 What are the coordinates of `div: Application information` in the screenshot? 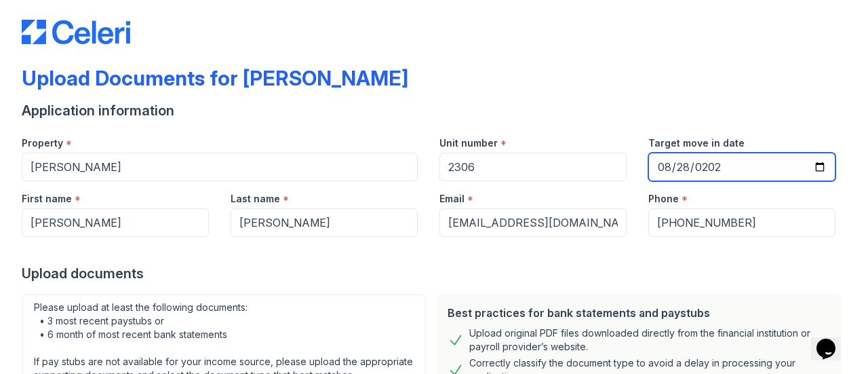 It's located at (434, 110).